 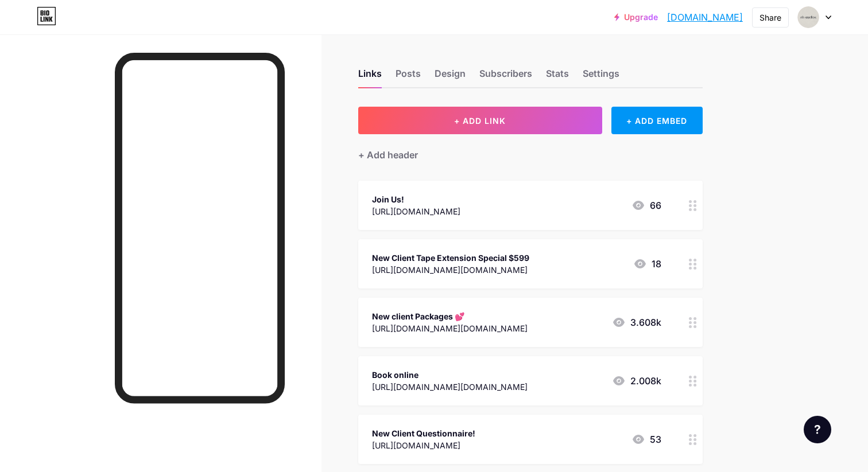 What do you see at coordinates (423, 433) in the screenshot?
I see `div: New Client Questionnaire!` at bounding box center [423, 433].